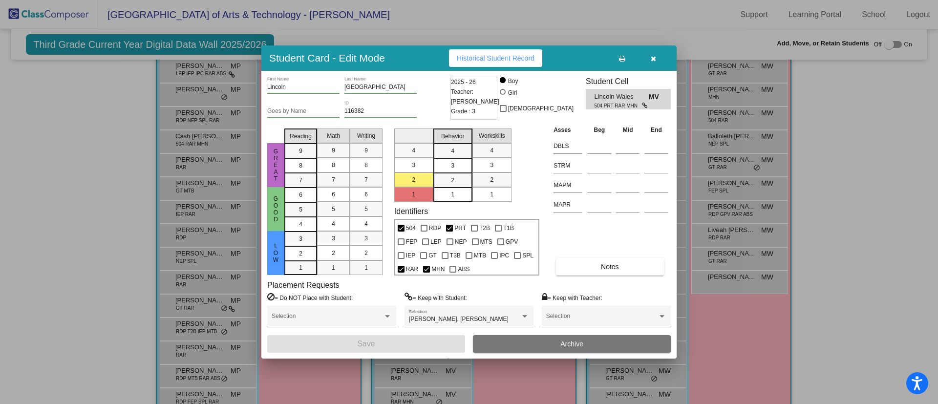  I want to click on input: goes by name, so click(303, 111).